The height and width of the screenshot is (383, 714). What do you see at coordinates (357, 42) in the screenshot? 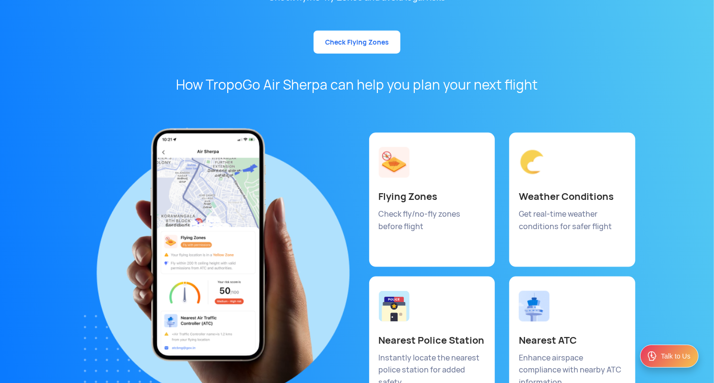
I see `a: Check Flying Zones` at bounding box center [357, 42].